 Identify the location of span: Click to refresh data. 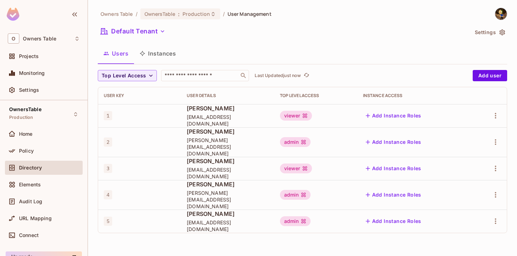
(306, 76).